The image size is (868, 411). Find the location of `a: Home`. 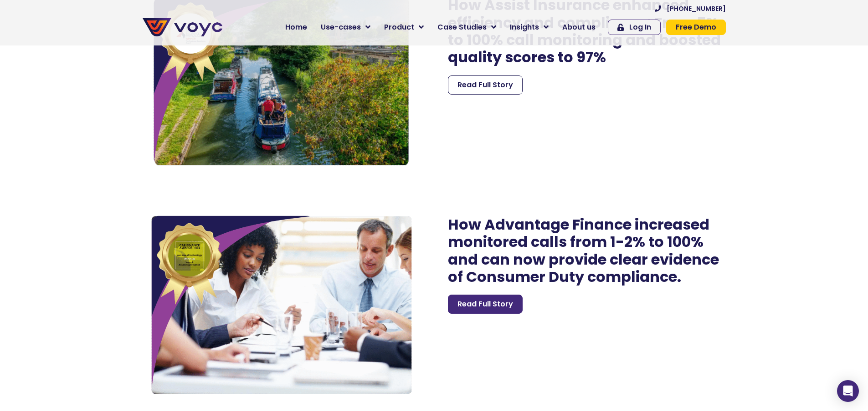

a: Home is located at coordinates (296, 27).